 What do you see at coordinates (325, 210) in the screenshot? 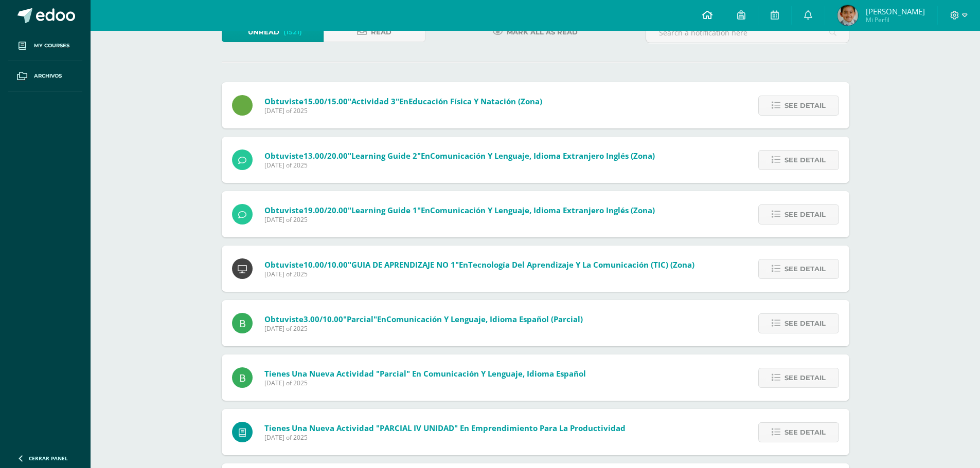
I see `span: 19.00/20.00` at bounding box center [325, 210].